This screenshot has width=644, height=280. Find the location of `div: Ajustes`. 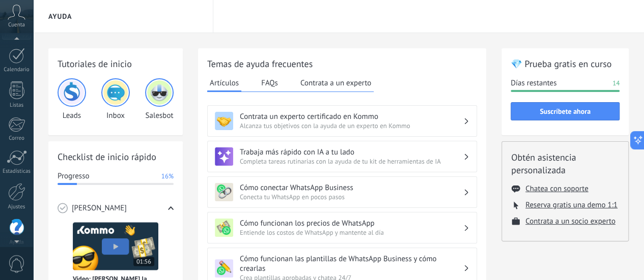

div: Ajustes is located at coordinates (17, 207).